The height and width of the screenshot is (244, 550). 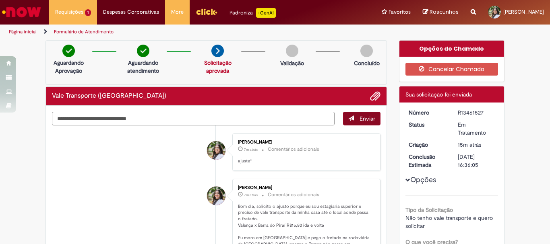 I want to click on a: Página inicial, so click(x=23, y=32).